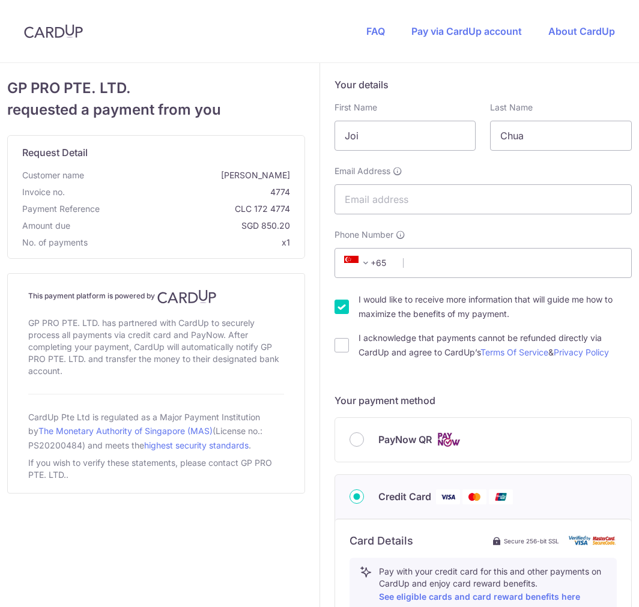 The image size is (639, 607). I want to click on a: See eligible cards and card reward benefits here, so click(480, 597).